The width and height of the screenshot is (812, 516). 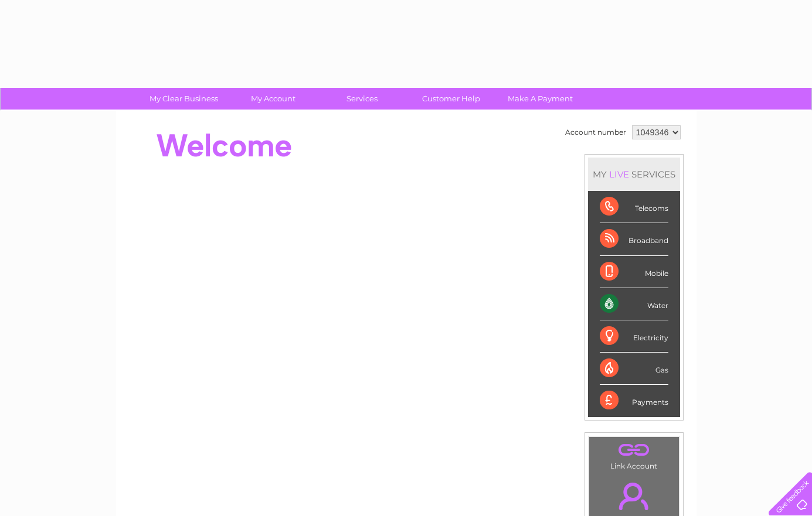 I want to click on a: Services, so click(x=362, y=98).